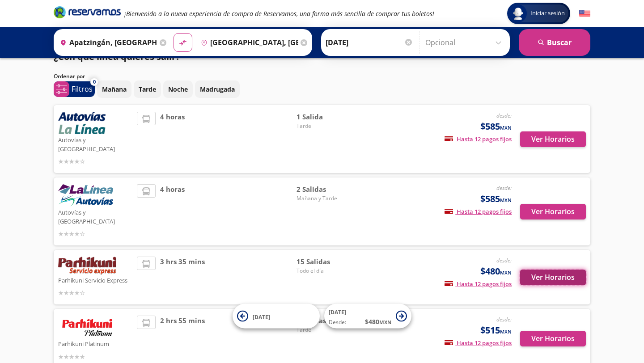  Describe the element at coordinates (182, 277) in the screenshot. I see `span: 3 hrs 35 mins` at that location.